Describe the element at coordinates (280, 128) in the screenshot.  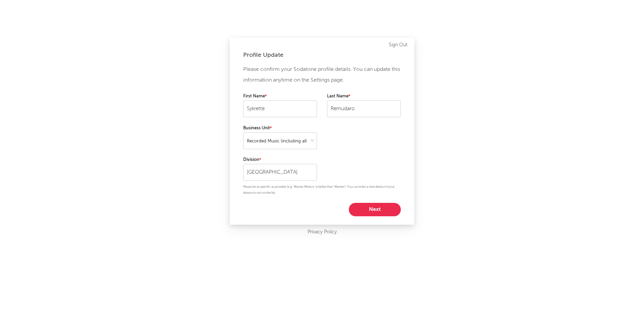
I see `label: Business Unit` at that location.